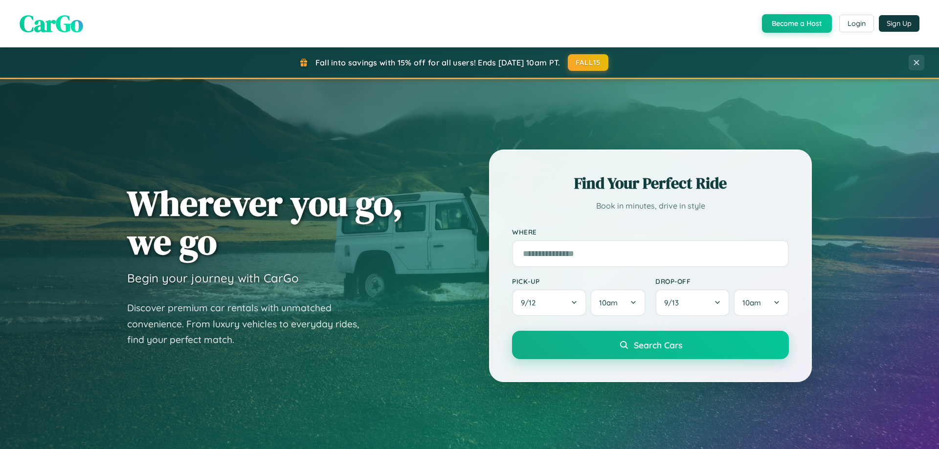 The width and height of the screenshot is (939, 449). I want to click on span: Search Cars, so click(658, 345).